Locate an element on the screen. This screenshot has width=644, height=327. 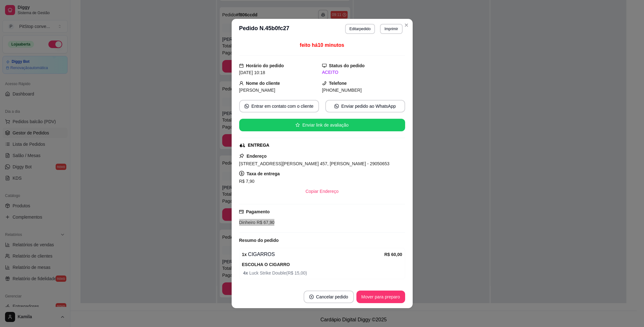
span: dollar is located at coordinates (242, 174).